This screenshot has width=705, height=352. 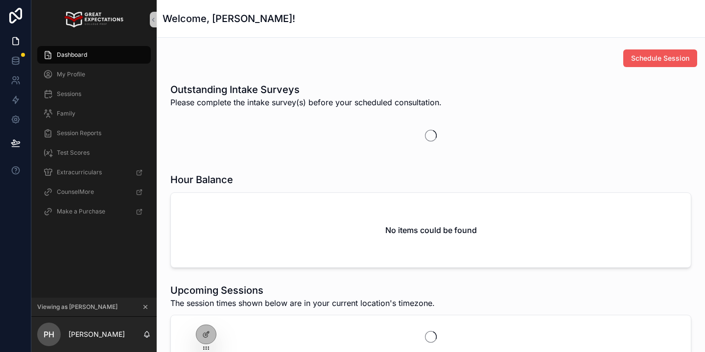 I want to click on a: Sessions, so click(x=94, y=94).